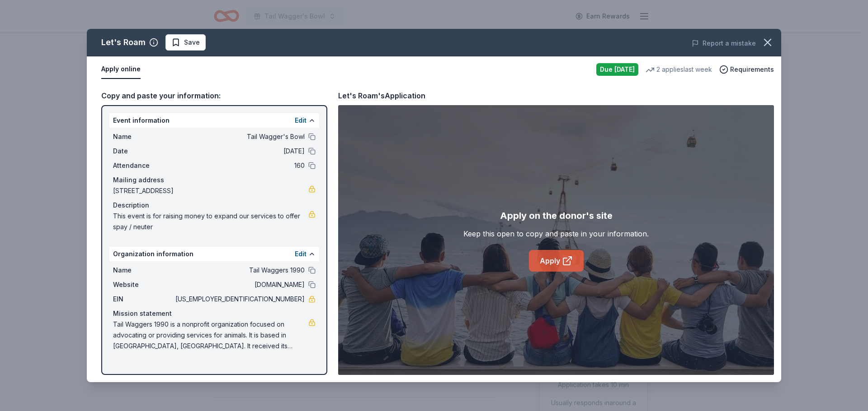 This screenshot has height=411, width=868. Describe the element at coordinates (214, 121) in the screenshot. I see `div: Event information` at that location.